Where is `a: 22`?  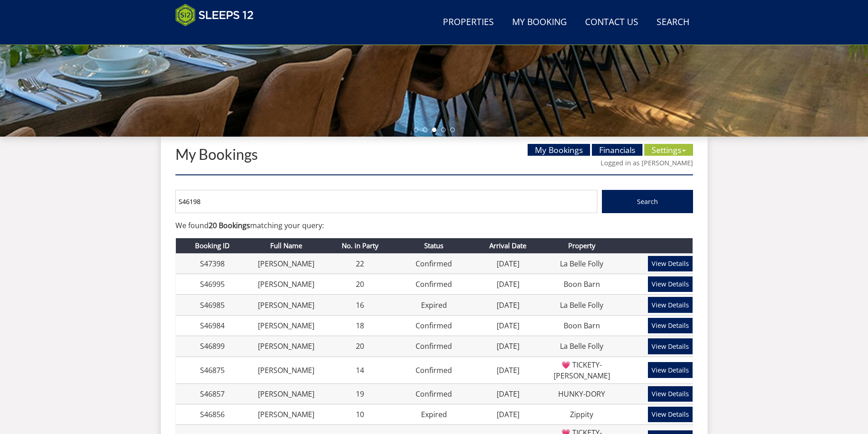
a: 22 is located at coordinates (360, 264).